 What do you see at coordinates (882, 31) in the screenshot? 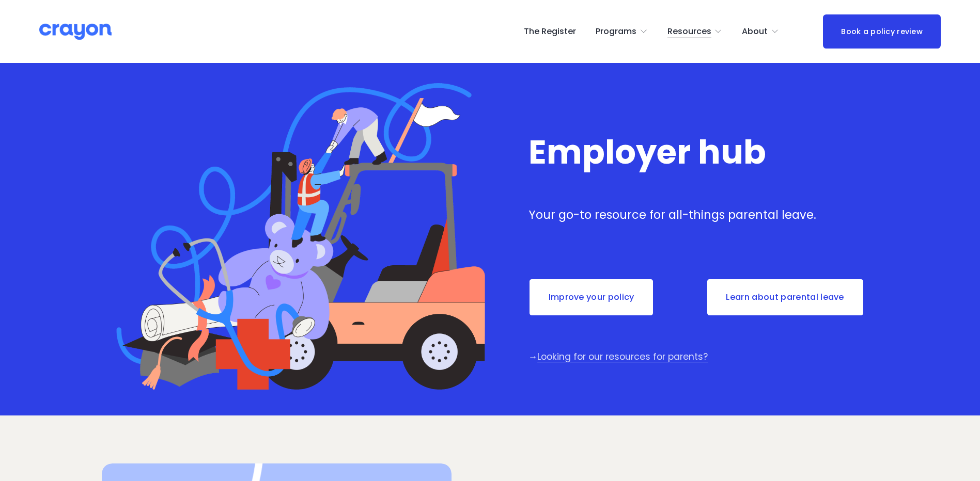
I see `a: Book a policy review` at bounding box center [882, 31].